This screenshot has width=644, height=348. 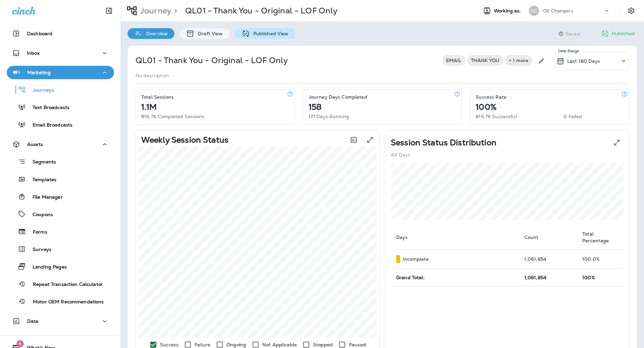 I want to click on div: Edit, so click(x=541, y=61).